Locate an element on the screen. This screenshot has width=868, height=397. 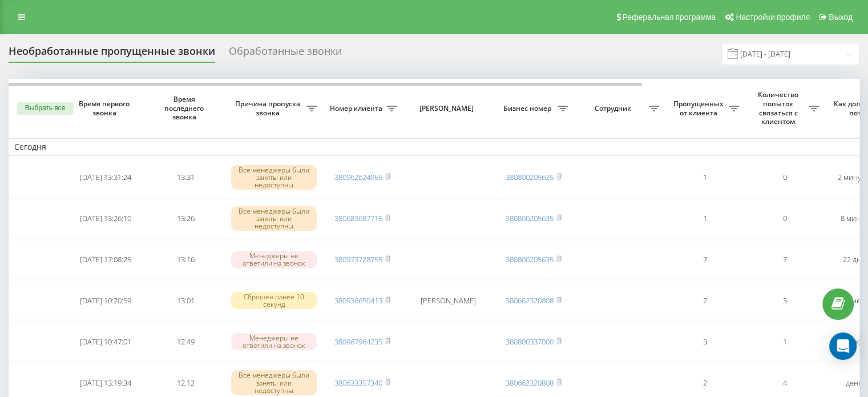
span: Настройки профиля is located at coordinates (773, 17).